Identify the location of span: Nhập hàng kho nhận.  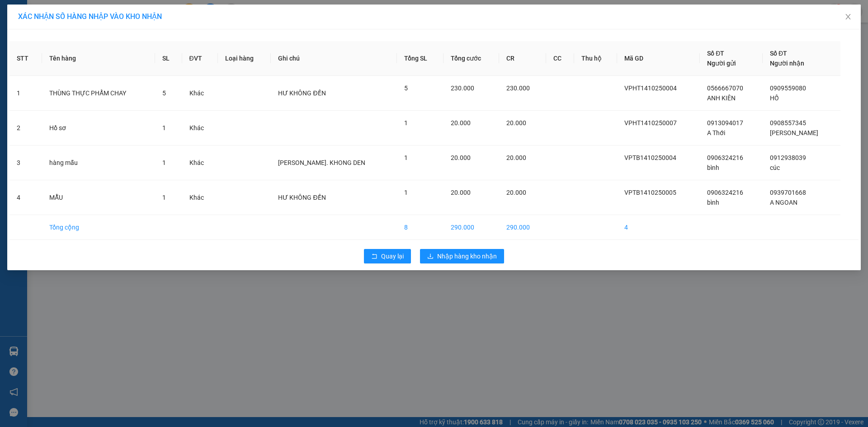
(467, 256).